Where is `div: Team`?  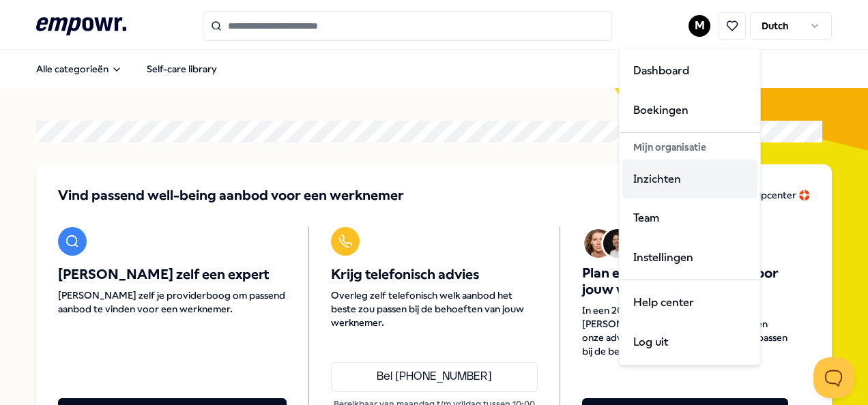 div: Team is located at coordinates (690, 218).